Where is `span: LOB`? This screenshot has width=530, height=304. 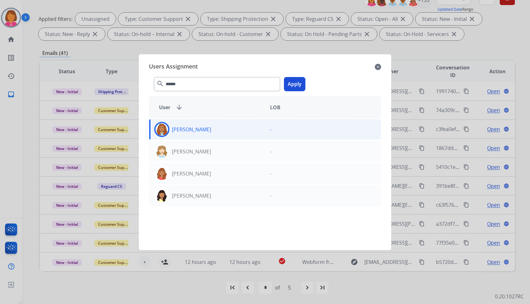
span: LOB is located at coordinates (275, 107).